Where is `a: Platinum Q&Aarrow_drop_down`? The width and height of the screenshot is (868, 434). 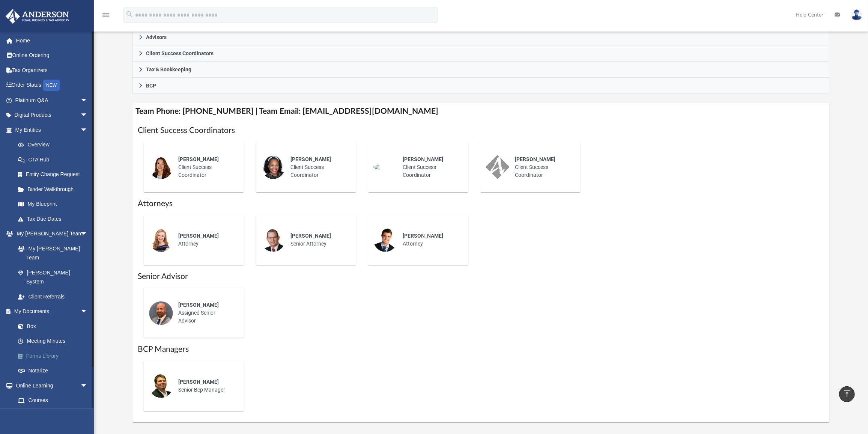 a: Platinum Q&Aarrow_drop_down is located at coordinates (52, 100).